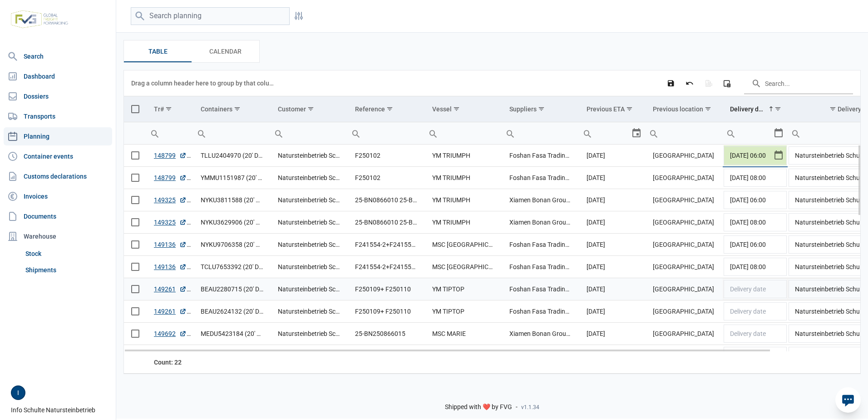  Describe the element at coordinates (232, 155) in the screenshot. I see `td: TLLU2404970 (20' DV)` at that location.